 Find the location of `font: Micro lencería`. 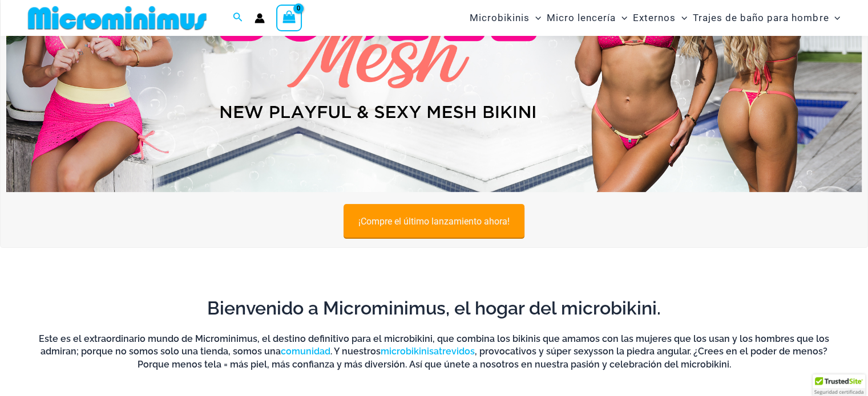

font: Micro lencería is located at coordinates (581, 17).